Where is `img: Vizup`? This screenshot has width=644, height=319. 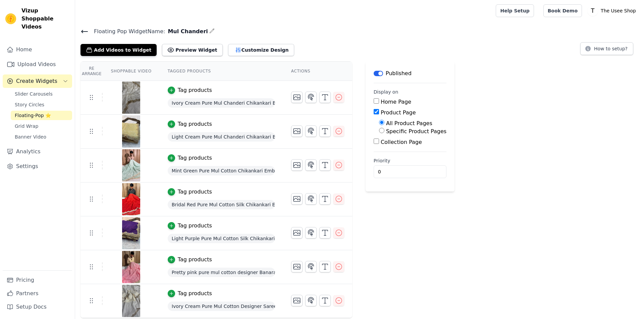 img: Vizup is located at coordinates (10, 19).